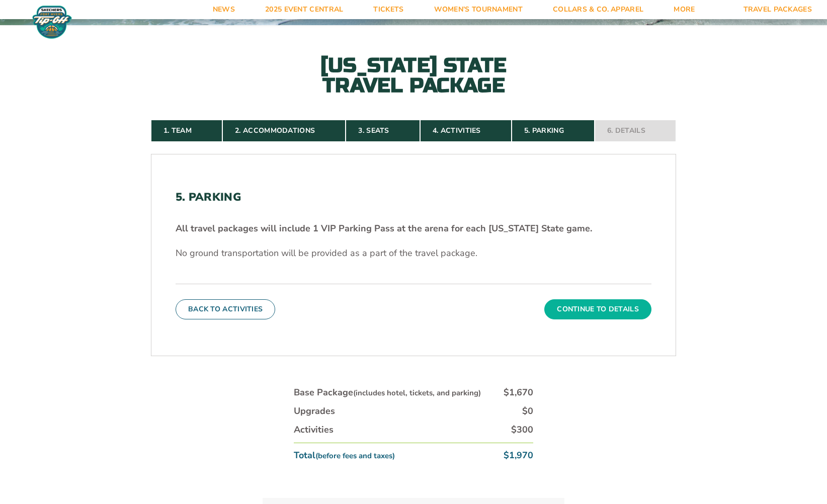 The height and width of the screenshot is (504, 827). Describe the element at coordinates (527, 411) in the screenshot. I see `div: $0` at that location.